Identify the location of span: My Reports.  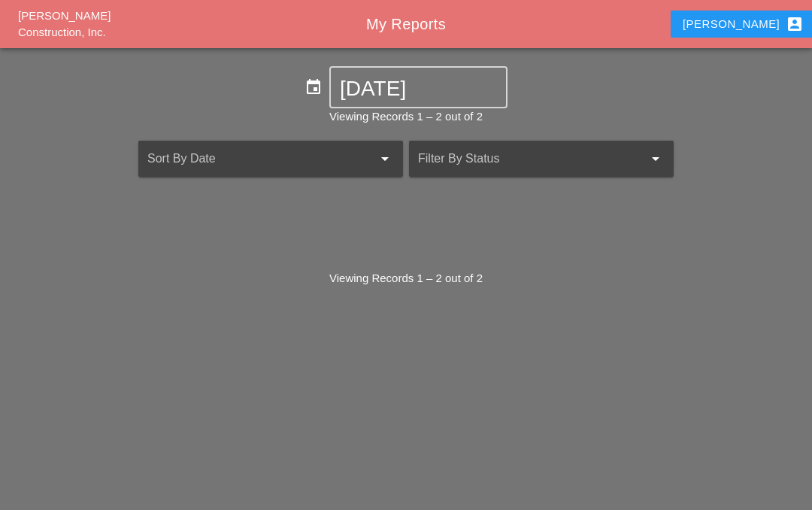
(406, 24).